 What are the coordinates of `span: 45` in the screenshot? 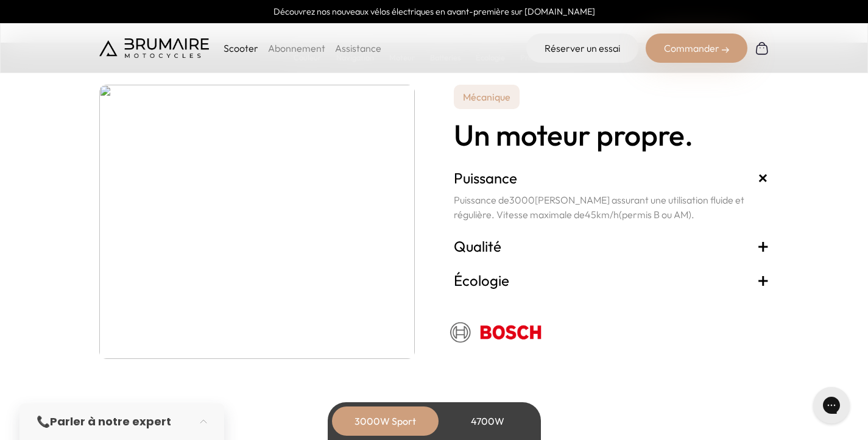 It's located at (590, 214).